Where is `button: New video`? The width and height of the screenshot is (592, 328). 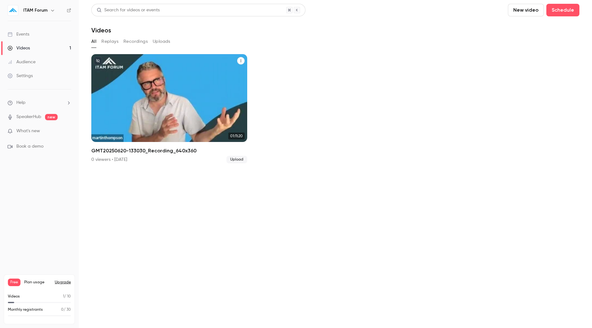
button: New video is located at coordinates (526, 10).